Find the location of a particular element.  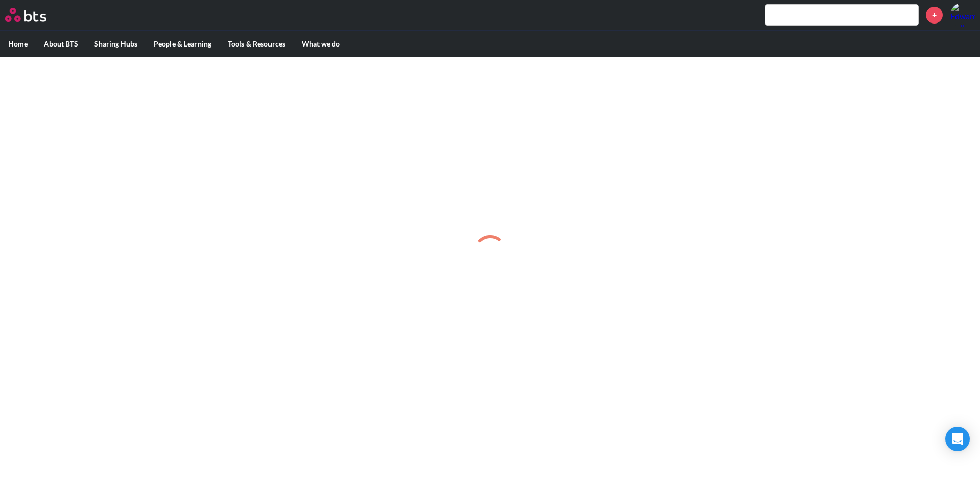

label: Tools & Resources is located at coordinates (256, 44).